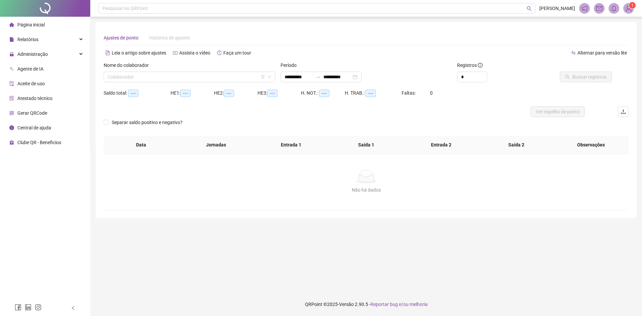 This screenshot has width=642, height=316. What do you see at coordinates (366, 145) in the screenshot?
I see `th: Saída 1` at bounding box center [366, 145].